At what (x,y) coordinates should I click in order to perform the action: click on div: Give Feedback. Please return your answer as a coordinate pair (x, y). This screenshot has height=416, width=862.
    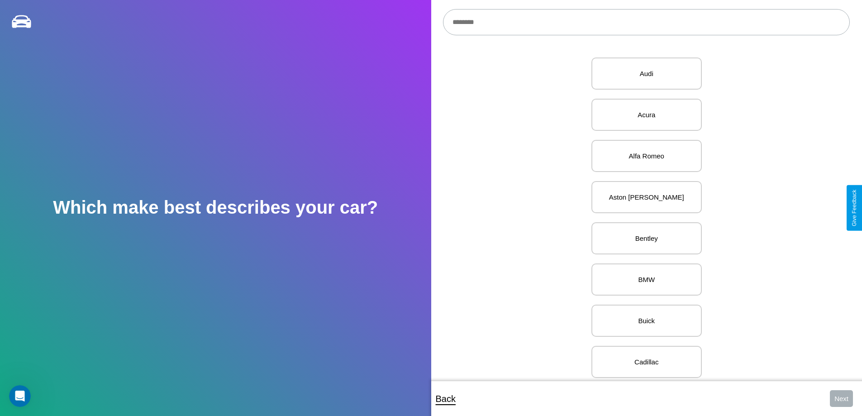
    Looking at the image, I should click on (854, 208).